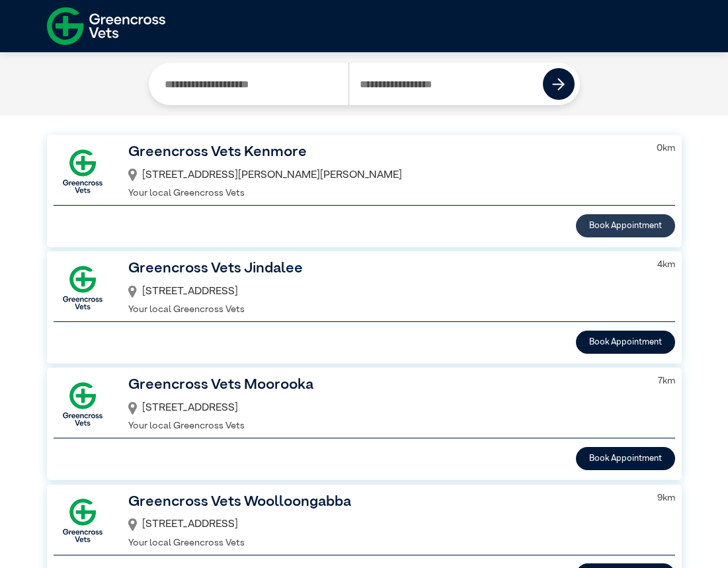 The image size is (728, 568). I want to click on h3: Greencross Vets Woolloongabba, so click(384, 502).